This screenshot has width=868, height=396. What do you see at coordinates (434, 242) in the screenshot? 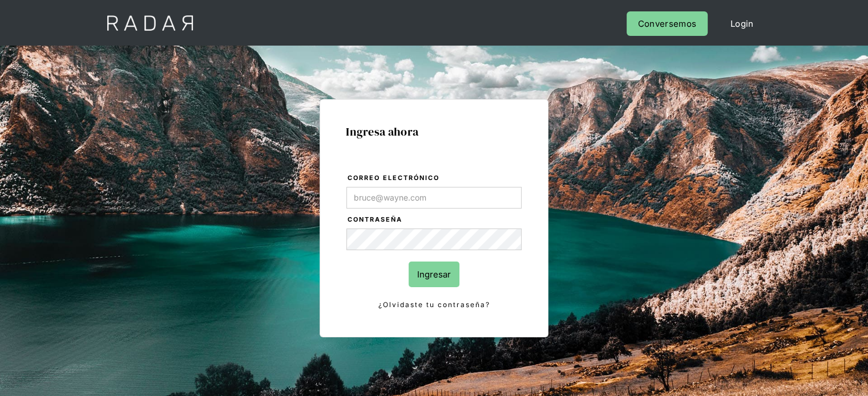
I see `form: Login Form` at bounding box center [434, 242].